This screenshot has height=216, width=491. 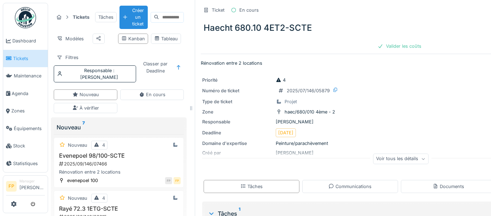 What do you see at coordinates (25, 76) in the screenshot?
I see `a: Maintenance` at bounding box center [25, 76].